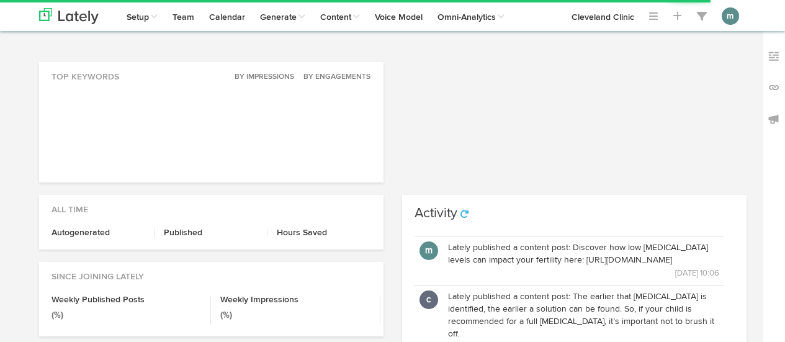 The width and height of the screenshot is (785, 342). What do you see at coordinates (773, 87) in the screenshot?
I see `img: links_off.svg` at bounding box center [773, 87].